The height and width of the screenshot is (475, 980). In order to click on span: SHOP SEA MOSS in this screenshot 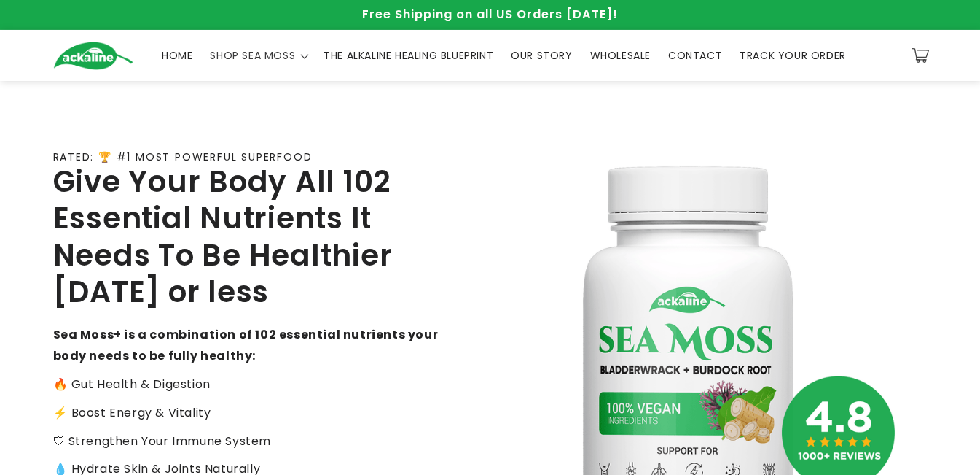, I will do `click(252, 56)`.